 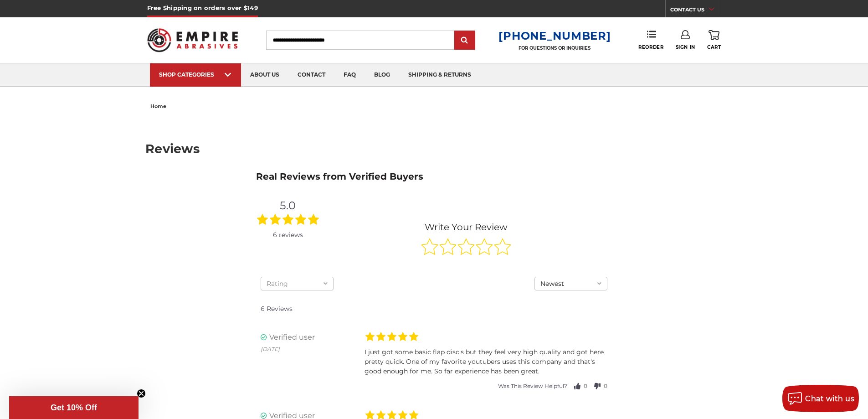 What do you see at coordinates (74, 408) in the screenshot?
I see `span: Get 10% Off` at bounding box center [74, 408].